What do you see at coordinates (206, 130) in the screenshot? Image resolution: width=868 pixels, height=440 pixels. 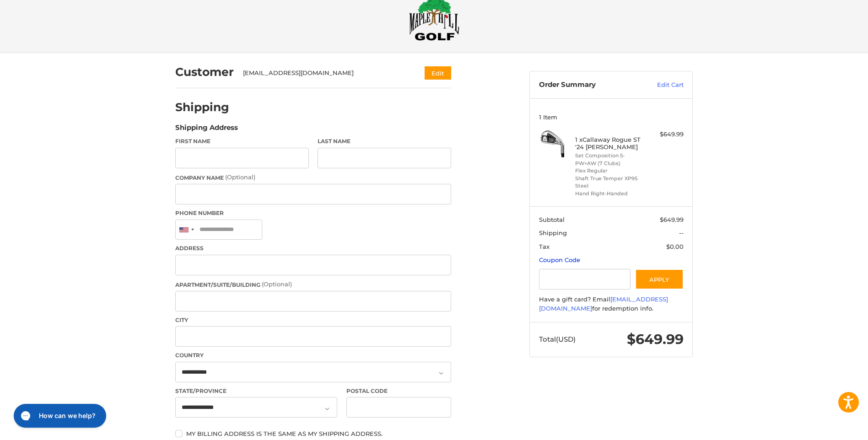 I see `legend: Shipping Address` at bounding box center [206, 130].